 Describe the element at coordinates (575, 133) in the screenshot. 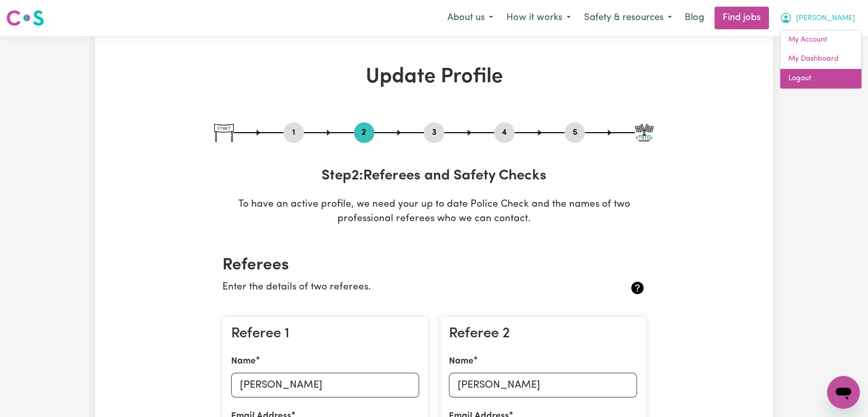

I see `button: Go to step 5` at that location.